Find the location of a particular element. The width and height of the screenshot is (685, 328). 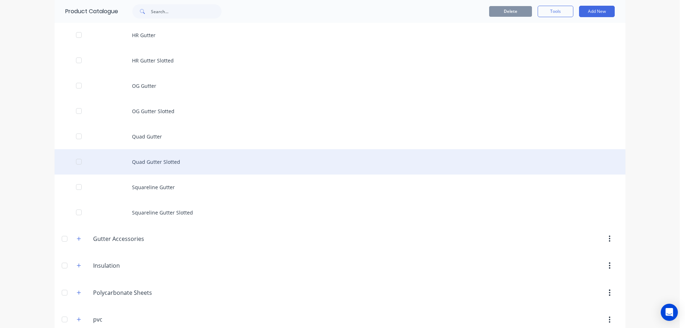

input: Search... is located at coordinates (186, 11).